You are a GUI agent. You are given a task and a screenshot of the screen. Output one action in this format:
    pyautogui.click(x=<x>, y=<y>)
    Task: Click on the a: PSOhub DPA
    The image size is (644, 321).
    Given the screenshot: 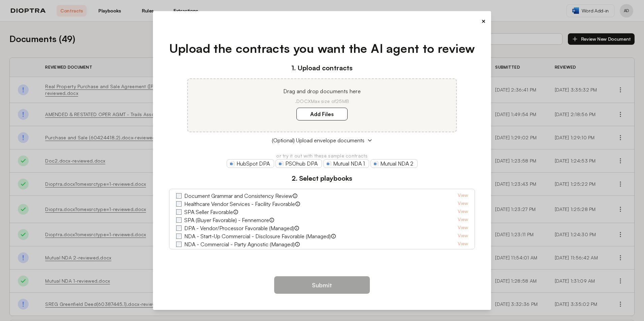 What is the action you would take?
    pyautogui.click(x=299, y=164)
    